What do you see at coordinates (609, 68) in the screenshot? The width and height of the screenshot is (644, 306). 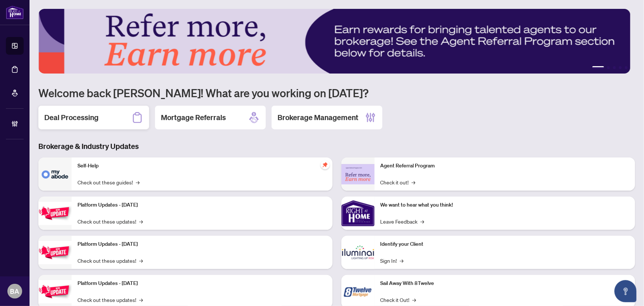 I see `button: 2` at bounding box center [609, 68].